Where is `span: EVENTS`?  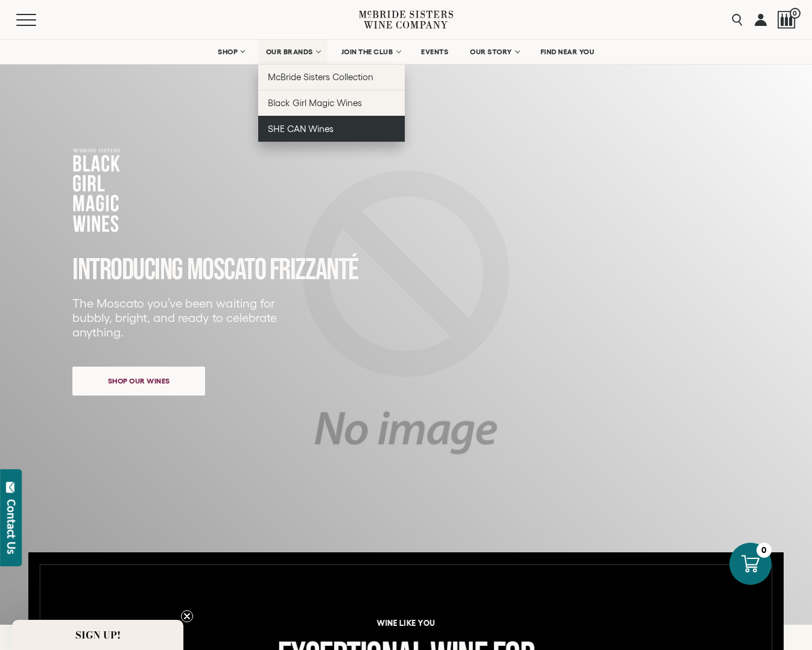
span: EVENTS is located at coordinates (434, 52).